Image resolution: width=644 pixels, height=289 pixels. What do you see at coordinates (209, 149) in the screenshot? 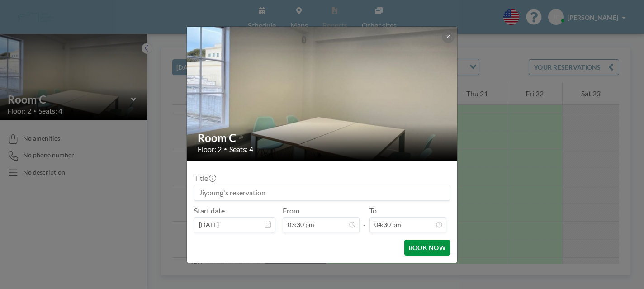
I see `span: Floor: 2` at bounding box center [209, 149].